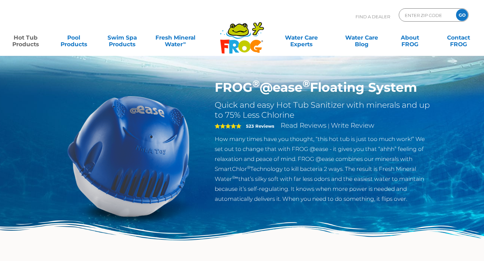  What do you see at coordinates (122, 38) in the screenshot?
I see `a: Swim SpaProducts` at bounding box center [122, 38].